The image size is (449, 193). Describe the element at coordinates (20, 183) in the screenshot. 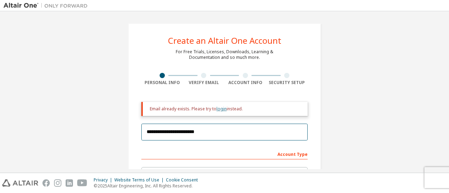

I see `img: altair_logo.svg` at that location.